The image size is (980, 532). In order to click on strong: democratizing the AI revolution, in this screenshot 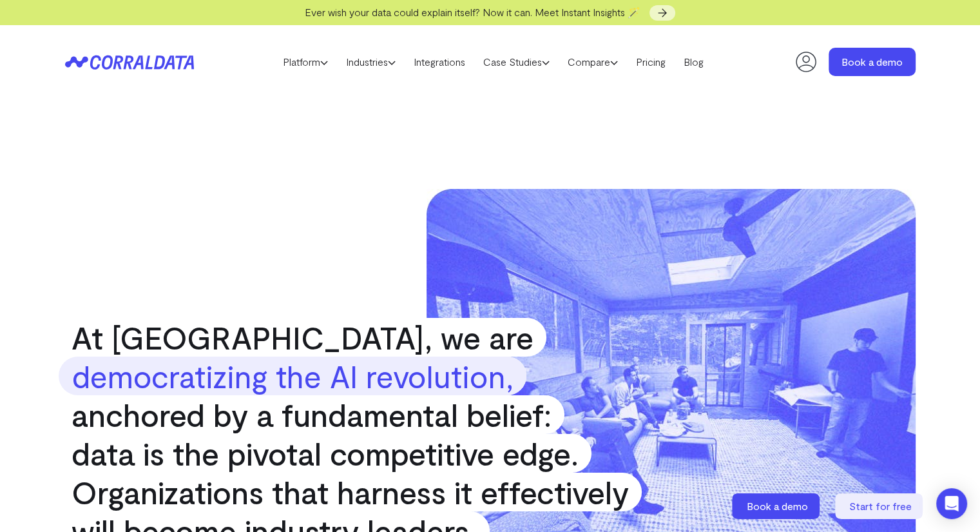, I will do `click(293, 376)`.